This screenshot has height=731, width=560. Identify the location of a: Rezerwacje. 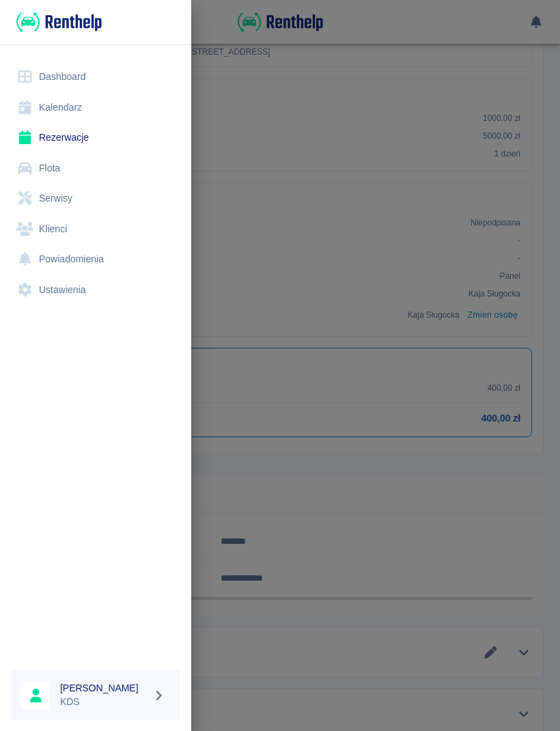
(96, 137).